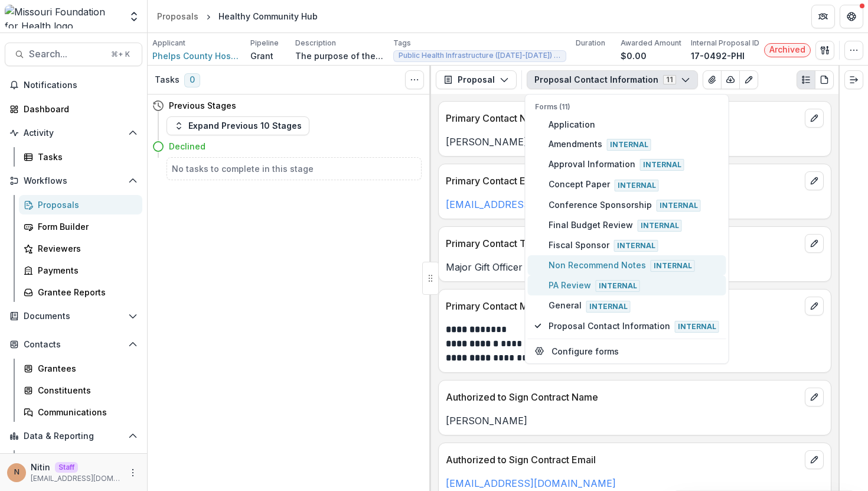 This screenshot has width=868, height=491. Describe the element at coordinates (81, 368) in the screenshot. I see `a: Grantees` at that location.